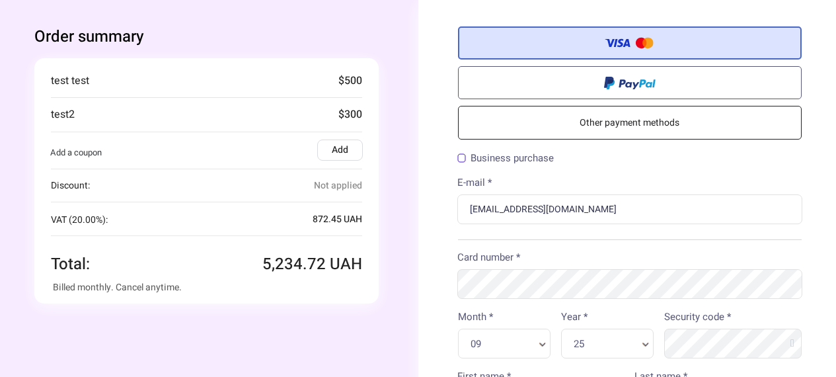  Describe the element at coordinates (474, 182) in the screenshot. I see `label: E-mail *` at that location.